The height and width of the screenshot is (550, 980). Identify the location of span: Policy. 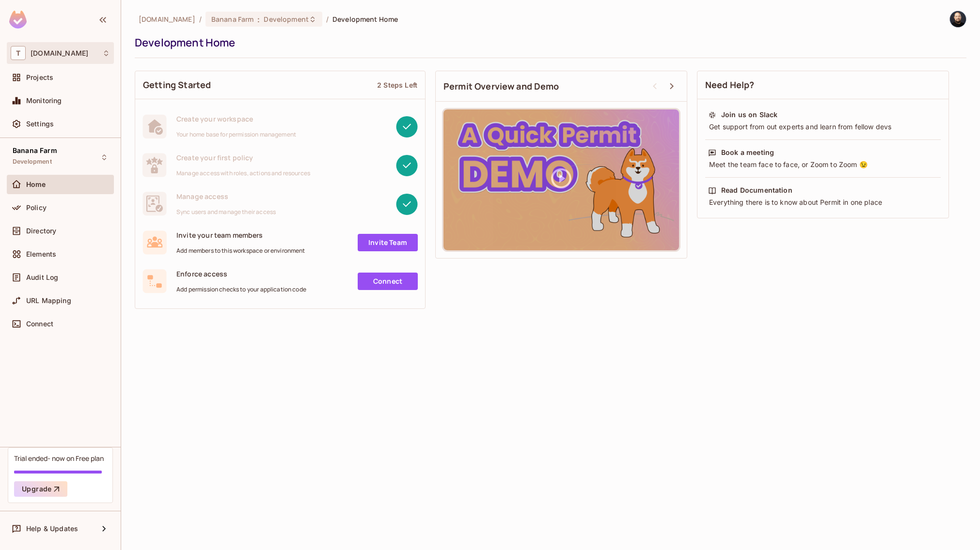
(36, 208).